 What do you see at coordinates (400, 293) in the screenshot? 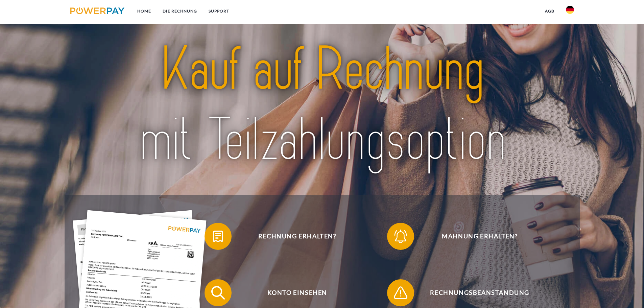
I see `img: qb_warning.svg` at bounding box center [400, 293].